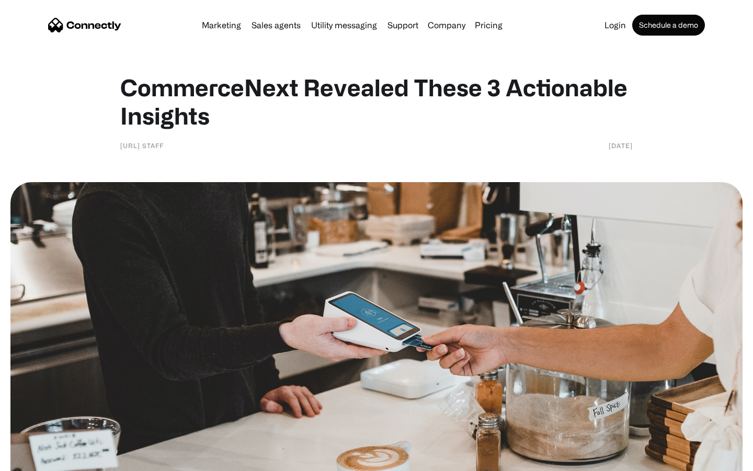  I want to click on ul: Language list, so click(42, 460).